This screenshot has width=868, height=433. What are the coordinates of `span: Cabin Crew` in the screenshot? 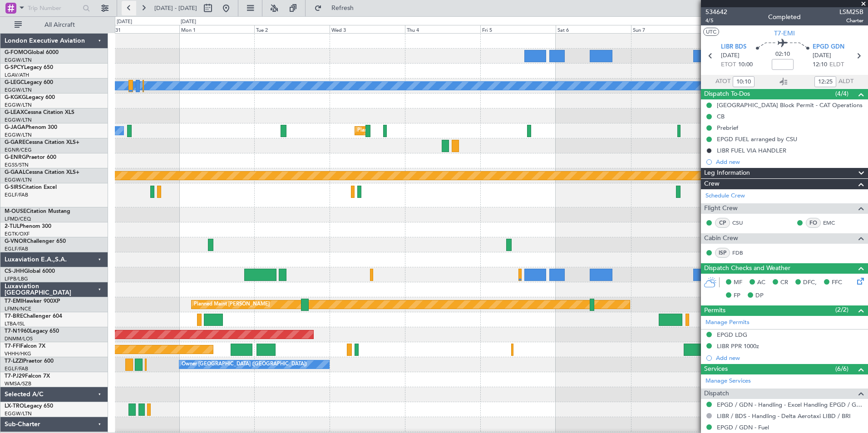 It's located at (721, 238).